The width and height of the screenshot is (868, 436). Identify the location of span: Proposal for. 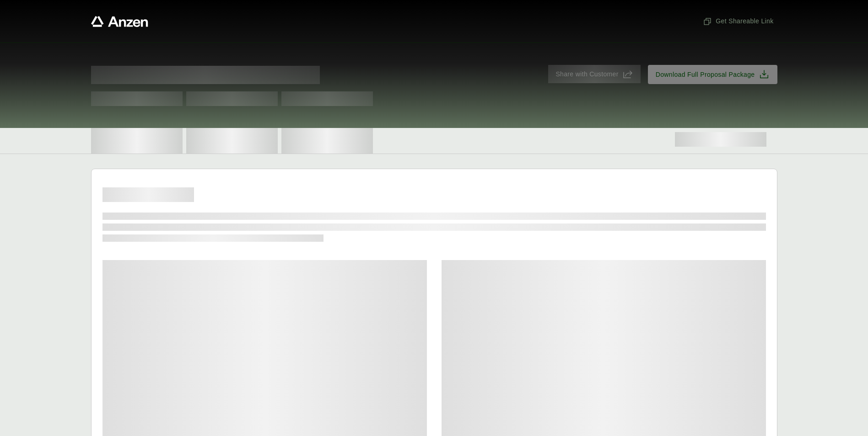
(206, 75).